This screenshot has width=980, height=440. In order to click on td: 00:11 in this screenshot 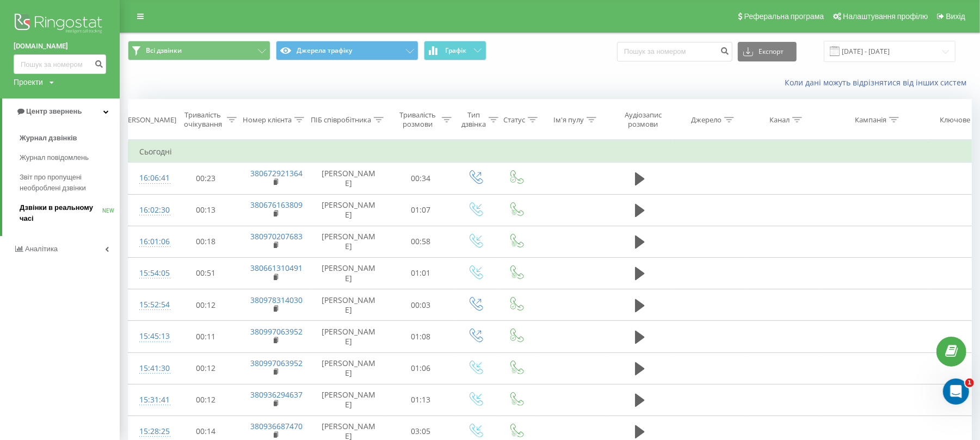, I will do `click(206, 337)`.